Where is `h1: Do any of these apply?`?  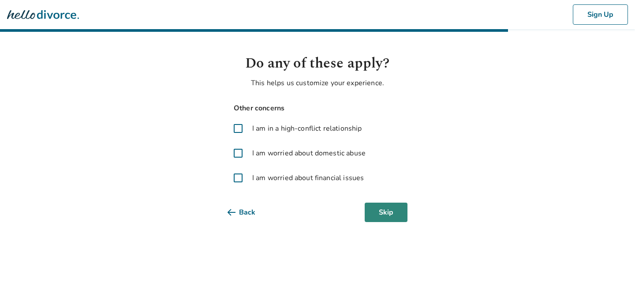
h1: Do any of these apply? is located at coordinates (317, 63).